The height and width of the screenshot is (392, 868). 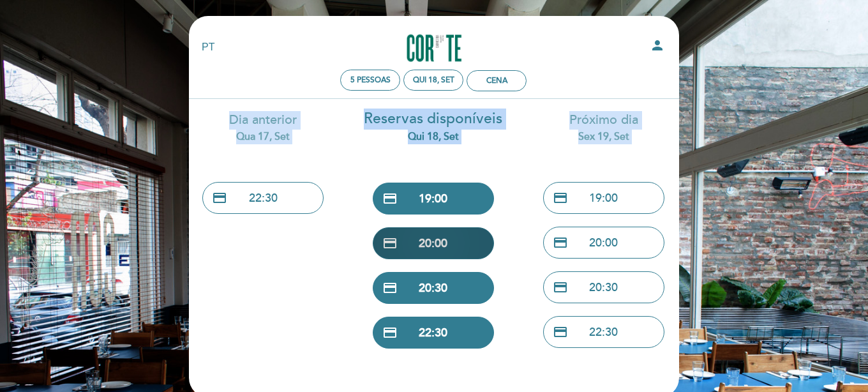 I want to click on div: Qua 17, set, so click(x=263, y=137).